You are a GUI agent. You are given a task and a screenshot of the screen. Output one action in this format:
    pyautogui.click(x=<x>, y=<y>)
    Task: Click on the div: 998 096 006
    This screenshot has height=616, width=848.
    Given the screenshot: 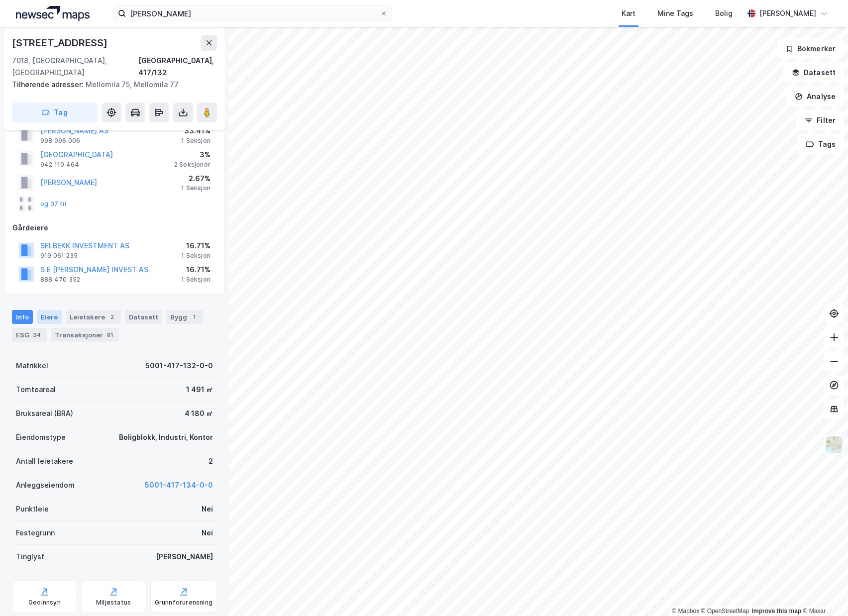 What is the action you would take?
    pyautogui.click(x=60, y=140)
    